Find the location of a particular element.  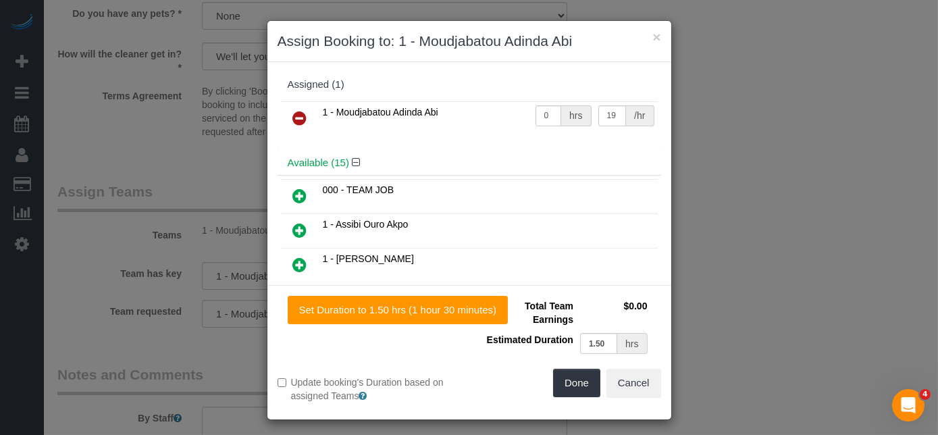

label: Update booking's Duration based on assigned Teams is located at coordinates (368, 389).